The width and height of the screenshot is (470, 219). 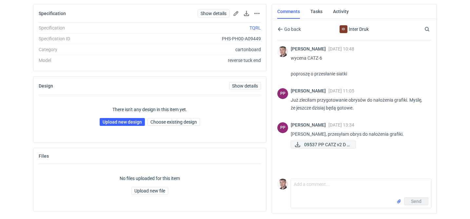 What do you see at coordinates (246, 13) in the screenshot?
I see `button: Download specification` at bounding box center [246, 13].